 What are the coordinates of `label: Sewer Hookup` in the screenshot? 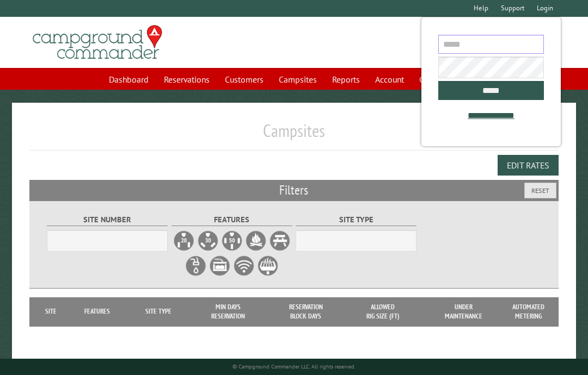 It's located at (220, 266).